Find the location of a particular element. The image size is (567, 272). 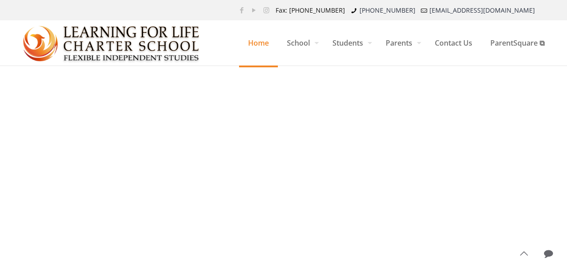

span: Students is located at coordinates (350, 43).